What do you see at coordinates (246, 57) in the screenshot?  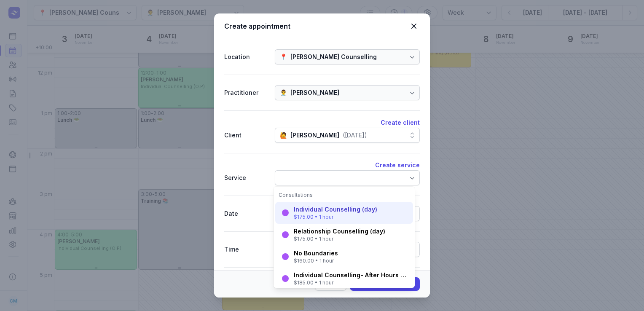 I see `div: Location` at bounding box center [246, 57].